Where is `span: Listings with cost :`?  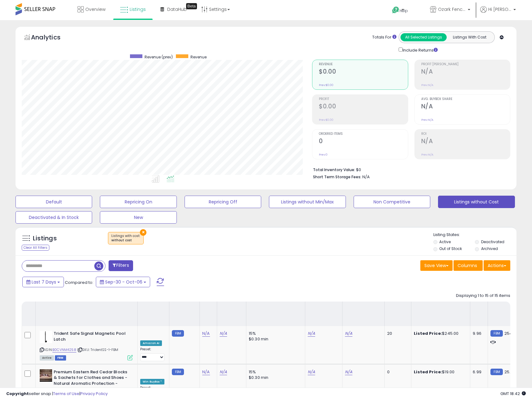 span: Listings with cost : is located at coordinates (126, 238).